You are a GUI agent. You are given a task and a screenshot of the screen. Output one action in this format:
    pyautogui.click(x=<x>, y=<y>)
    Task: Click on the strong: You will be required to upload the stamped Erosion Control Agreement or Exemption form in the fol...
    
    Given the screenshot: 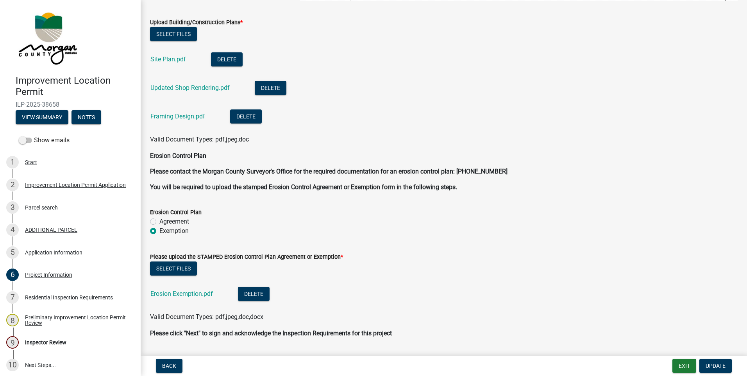 What is the action you would take?
    pyautogui.click(x=304, y=187)
    